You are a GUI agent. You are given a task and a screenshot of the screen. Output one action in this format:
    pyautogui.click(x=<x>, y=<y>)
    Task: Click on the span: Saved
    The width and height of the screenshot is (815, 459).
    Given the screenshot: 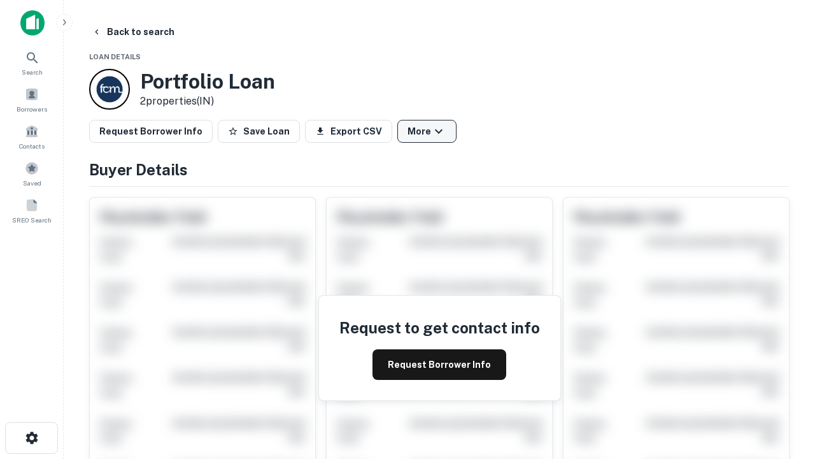 What is the action you would take?
    pyautogui.click(x=32, y=183)
    